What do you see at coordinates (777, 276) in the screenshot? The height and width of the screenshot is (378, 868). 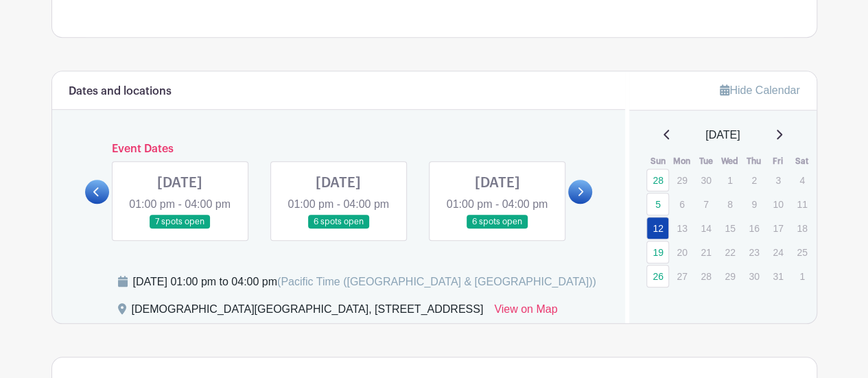 I see `p: 31` at bounding box center [777, 276].